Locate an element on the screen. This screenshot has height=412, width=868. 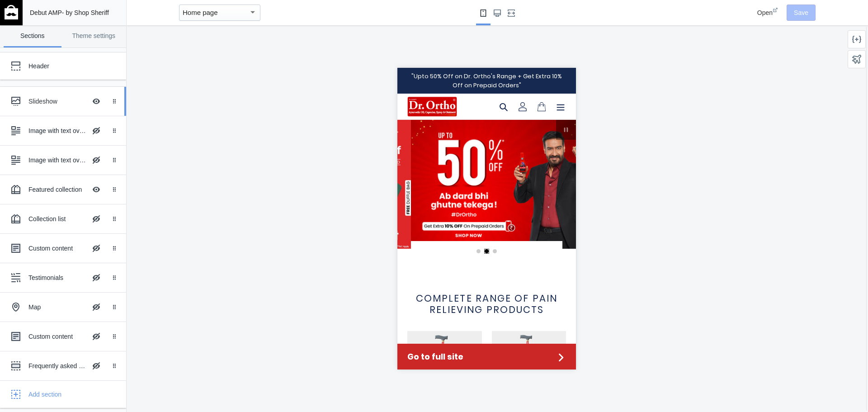
span: Go to full site is located at coordinates (83, 288).